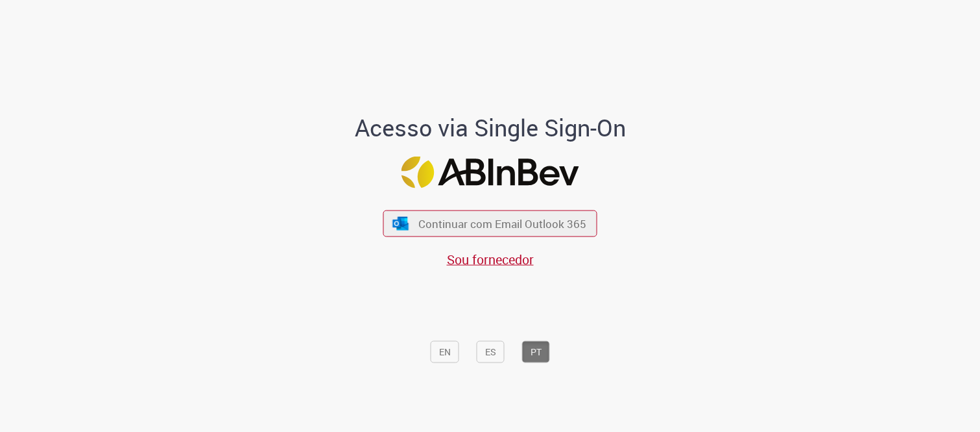 Image resolution: width=980 pixels, height=432 pixels. I want to click on button: EN, so click(445, 352).